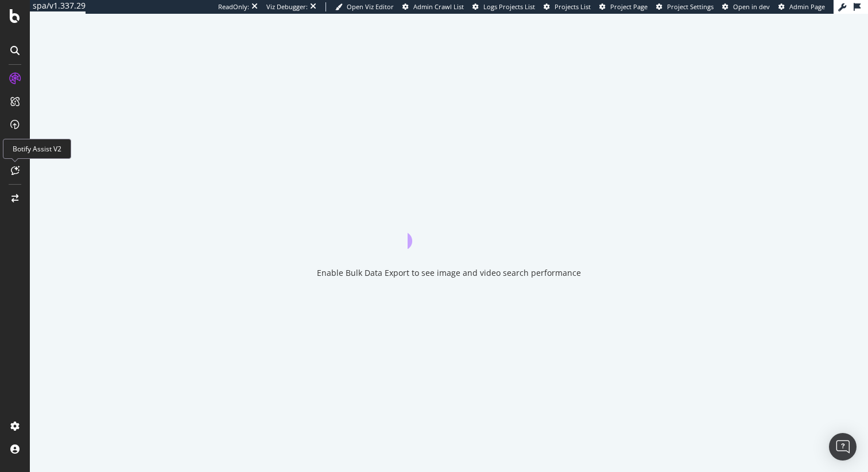 The image size is (868, 472). What do you see at coordinates (801, 7) in the screenshot?
I see `a: Admin Page` at bounding box center [801, 7].